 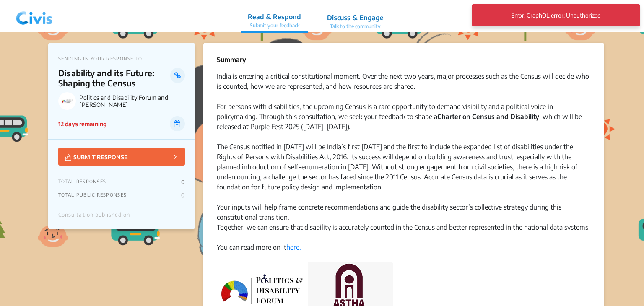 What do you see at coordinates (355, 18) in the screenshot?
I see `p: Discuss & Engage` at bounding box center [355, 18].